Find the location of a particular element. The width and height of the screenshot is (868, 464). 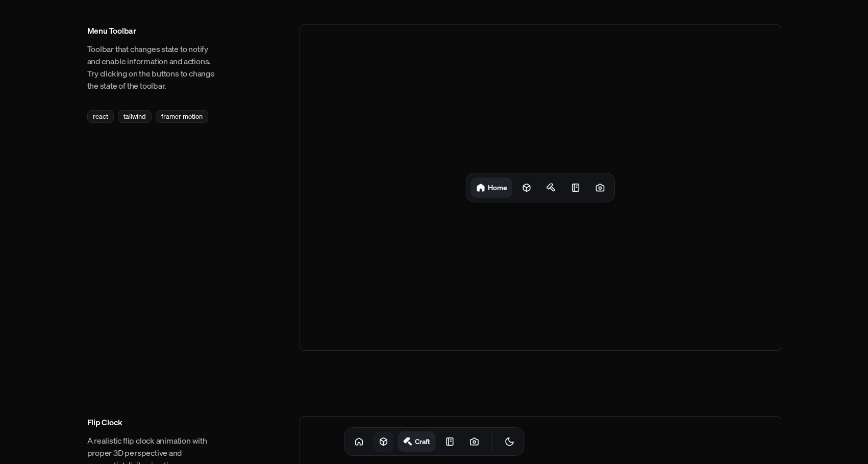

h1: Home is located at coordinates (498, 187).